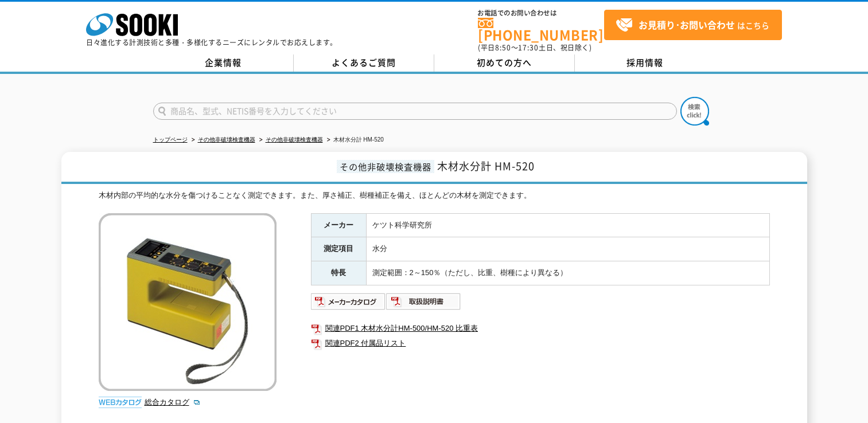 This screenshot has width=868, height=423. Describe the element at coordinates (339, 274) in the screenshot. I see `th: 特長` at that location.